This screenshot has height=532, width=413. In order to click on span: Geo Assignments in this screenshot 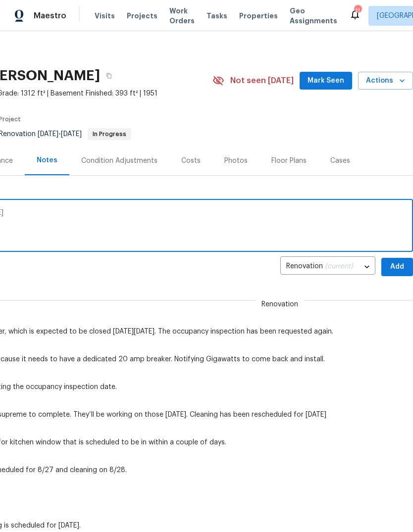, I will do `click(314, 16)`.